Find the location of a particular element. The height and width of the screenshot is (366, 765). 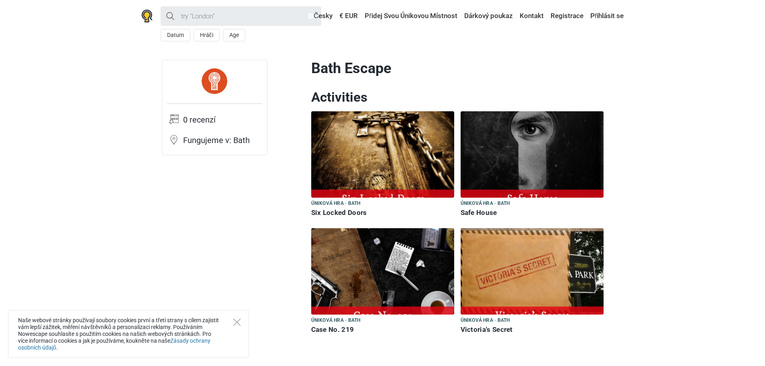

td: 0 recenzí is located at coordinates (216, 124).